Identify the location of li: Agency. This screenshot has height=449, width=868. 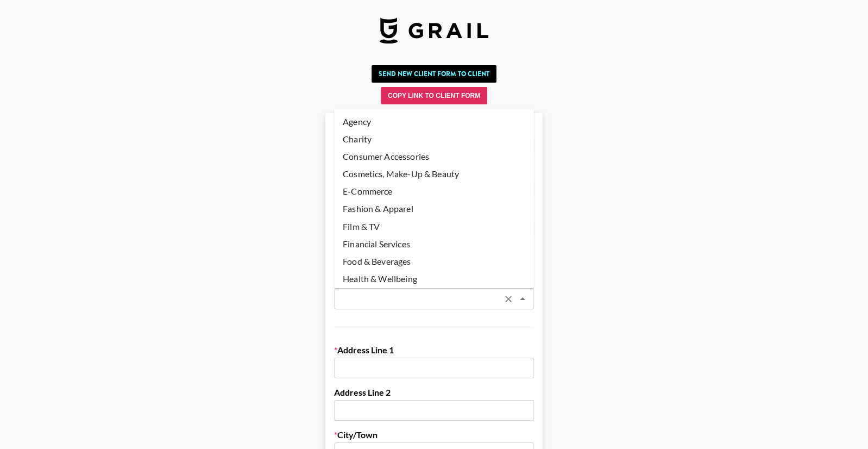
(434, 121).